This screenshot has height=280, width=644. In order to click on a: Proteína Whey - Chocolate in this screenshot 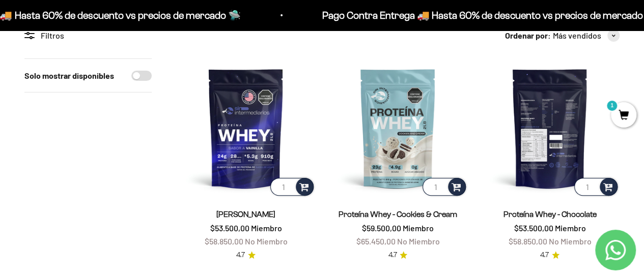, I will do `click(549, 214)`.